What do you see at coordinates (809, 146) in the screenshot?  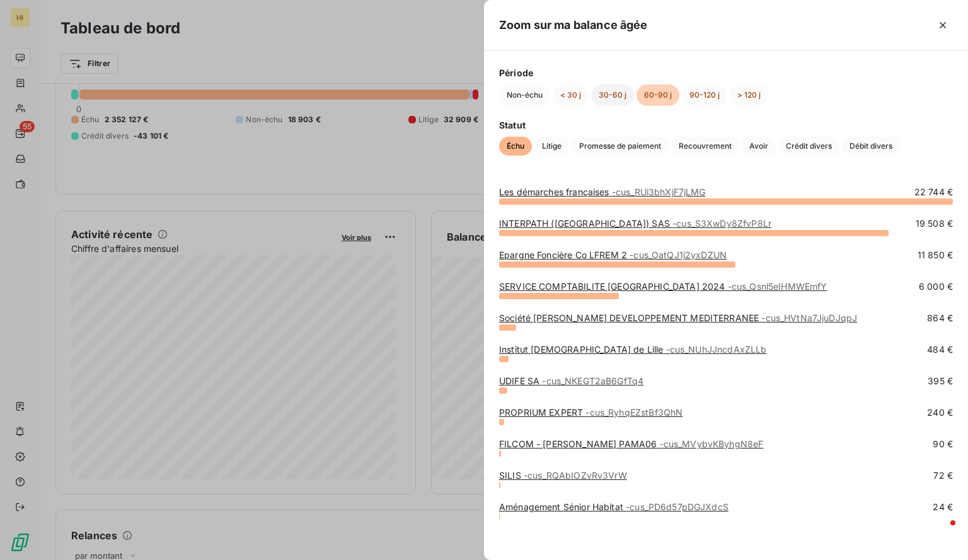 I see `button: Crédit divers` at bounding box center [809, 146].